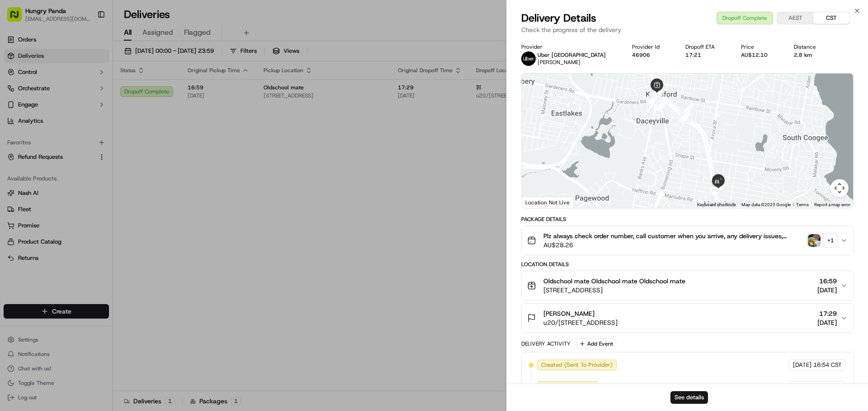  I want to click on div: 7, so click(660, 103).